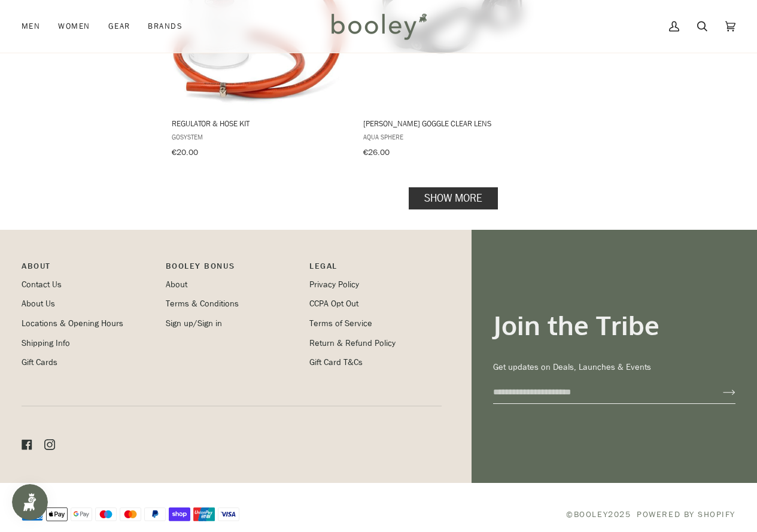 This screenshot has height=532, width=757. What do you see at coordinates (177, 284) in the screenshot?
I see `a: About` at bounding box center [177, 284].